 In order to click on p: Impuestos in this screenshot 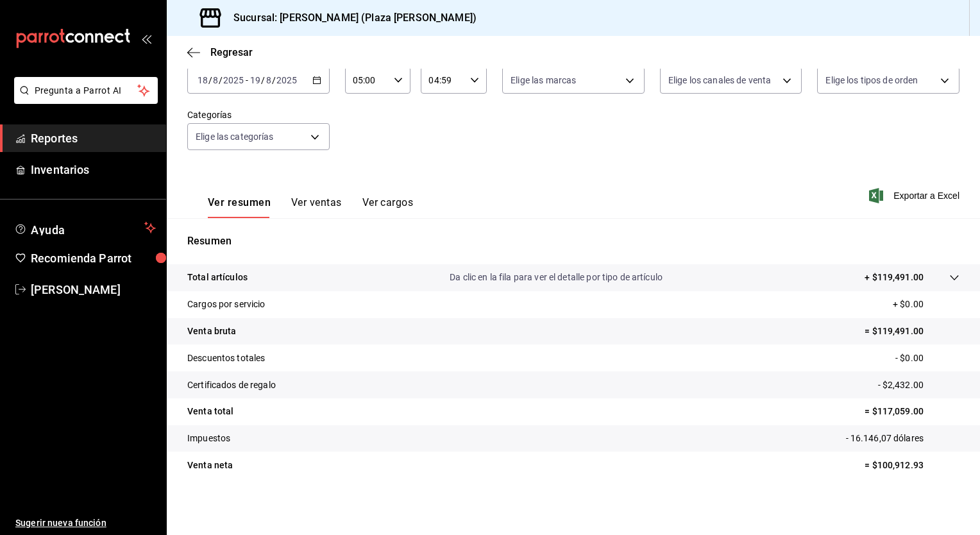, I will do `click(209, 438)`.